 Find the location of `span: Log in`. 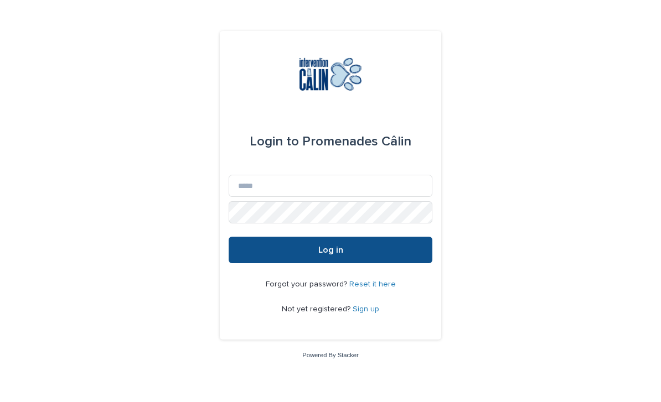

span: Log in is located at coordinates (331, 250).